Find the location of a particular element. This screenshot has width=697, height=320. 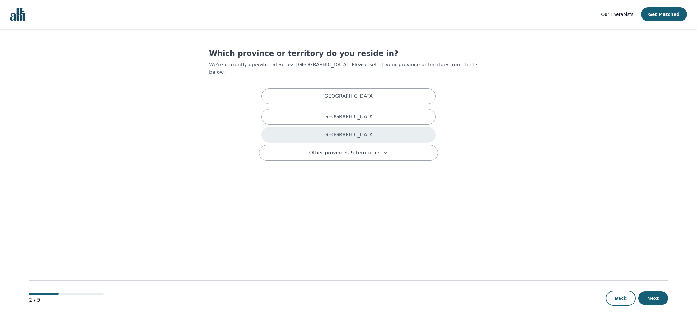

span: Other provinces & territories is located at coordinates (344, 153).